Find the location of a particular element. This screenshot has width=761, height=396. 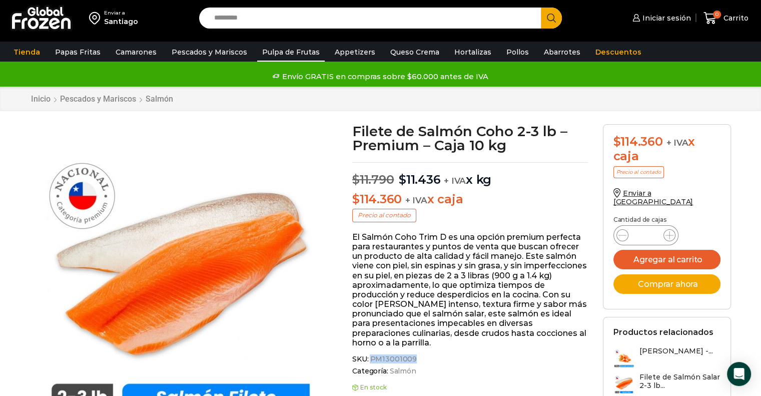

a: Pollos is located at coordinates (518, 52).